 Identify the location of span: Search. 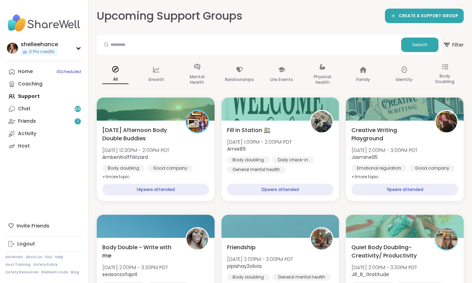
(420, 45).